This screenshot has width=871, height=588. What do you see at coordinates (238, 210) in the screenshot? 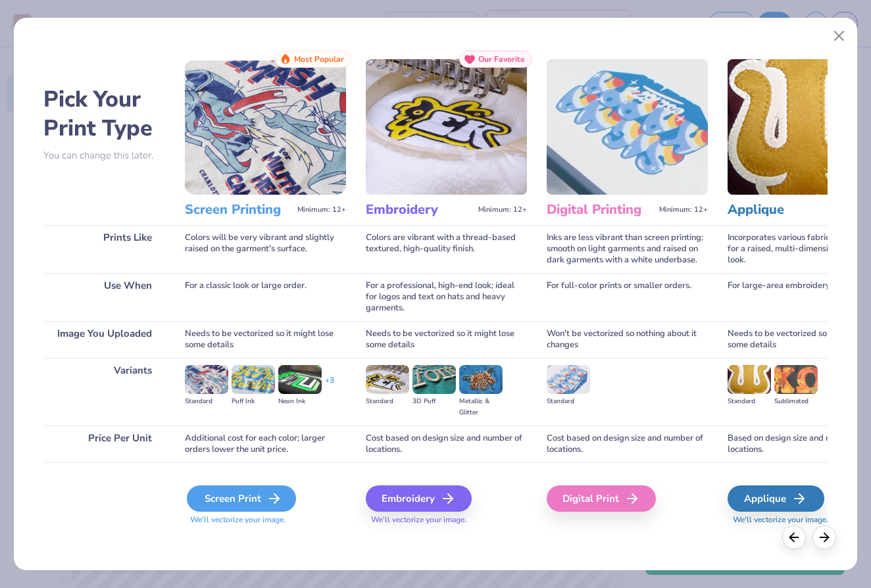
I see `h3: Screen Printing` at bounding box center [238, 210].